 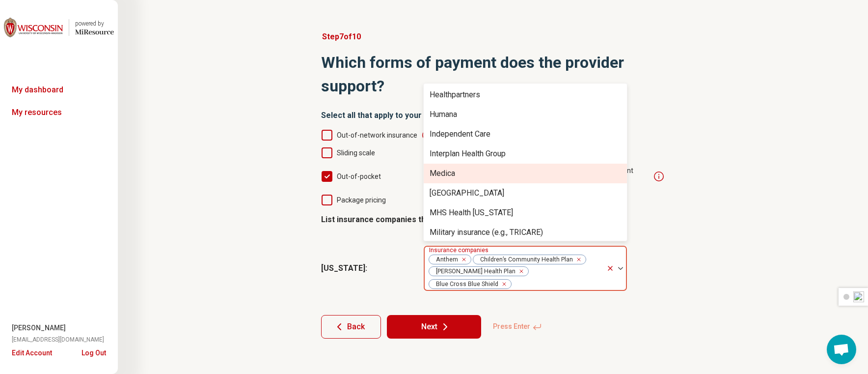 I want to click on span: Out-of-pocket, so click(x=359, y=177).